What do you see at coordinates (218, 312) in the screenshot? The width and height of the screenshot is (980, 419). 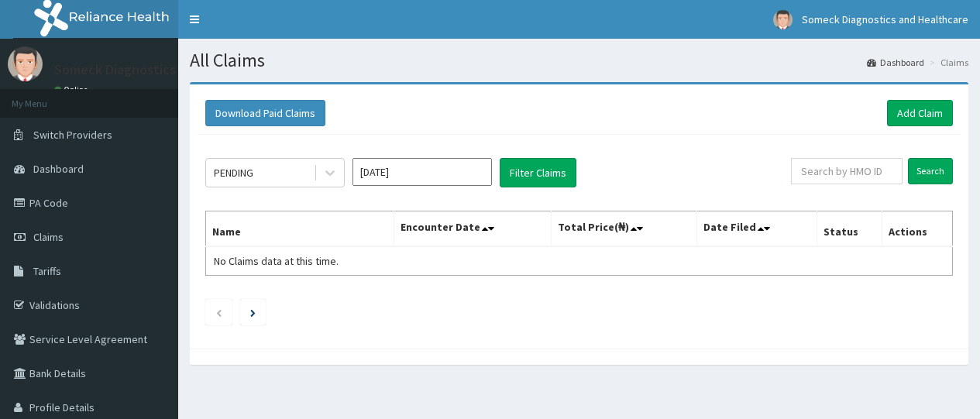 I see `a: Previous page` at bounding box center [218, 312].